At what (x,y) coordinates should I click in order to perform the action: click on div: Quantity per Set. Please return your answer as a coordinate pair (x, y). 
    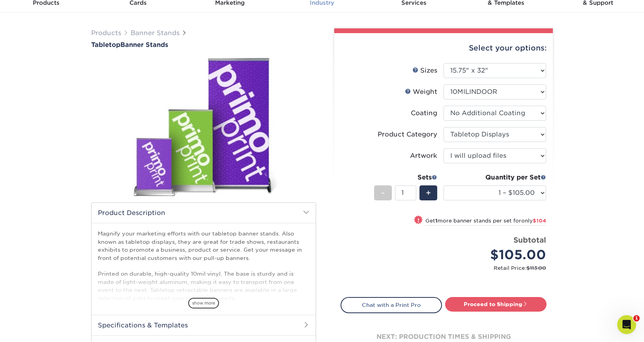
    Looking at the image, I should click on (495, 178).